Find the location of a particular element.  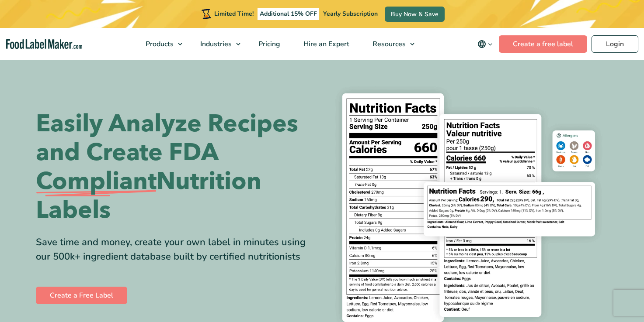

span: Yearly Subscription is located at coordinates (350, 13).